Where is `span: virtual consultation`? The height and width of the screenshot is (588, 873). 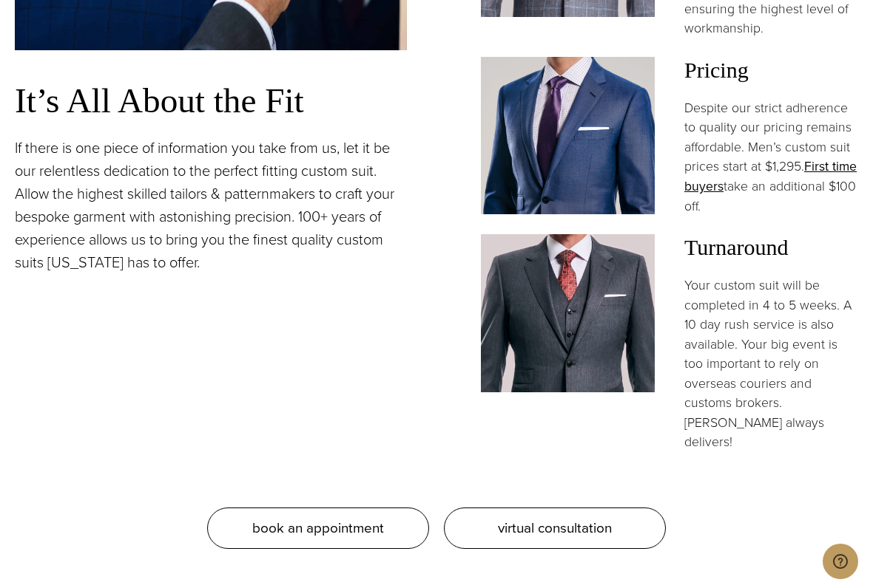 span: virtual consultation is located at coordinates (555, 528).